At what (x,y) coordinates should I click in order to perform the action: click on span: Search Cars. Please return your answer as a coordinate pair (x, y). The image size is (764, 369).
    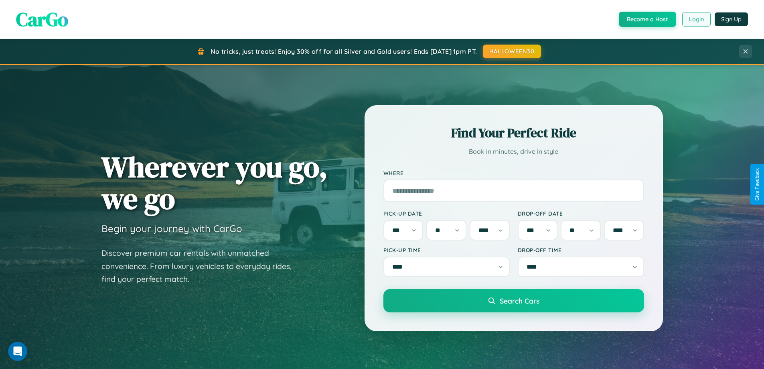
    Looking at the image, I should click on (520, 301).